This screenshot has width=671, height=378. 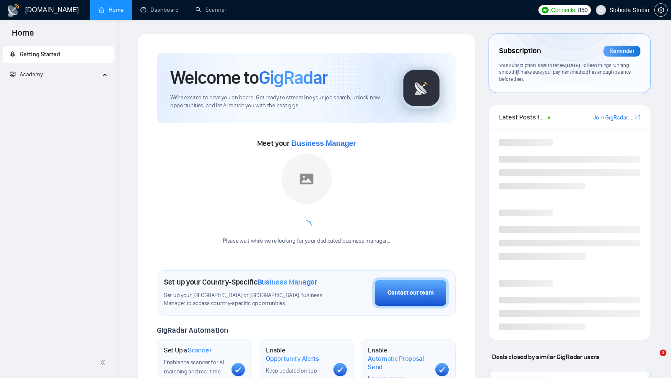 I want to click on li: Academy Homepage, so click(x=58, y=89).